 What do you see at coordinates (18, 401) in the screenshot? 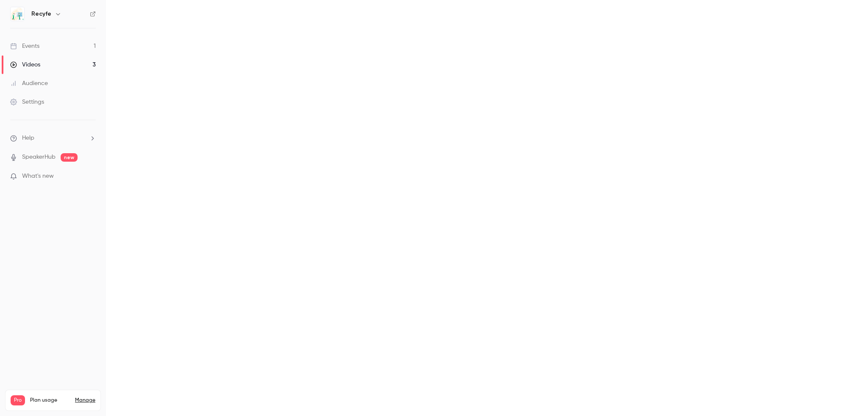
I see `span: Pro` at bounding box center [18, 401].